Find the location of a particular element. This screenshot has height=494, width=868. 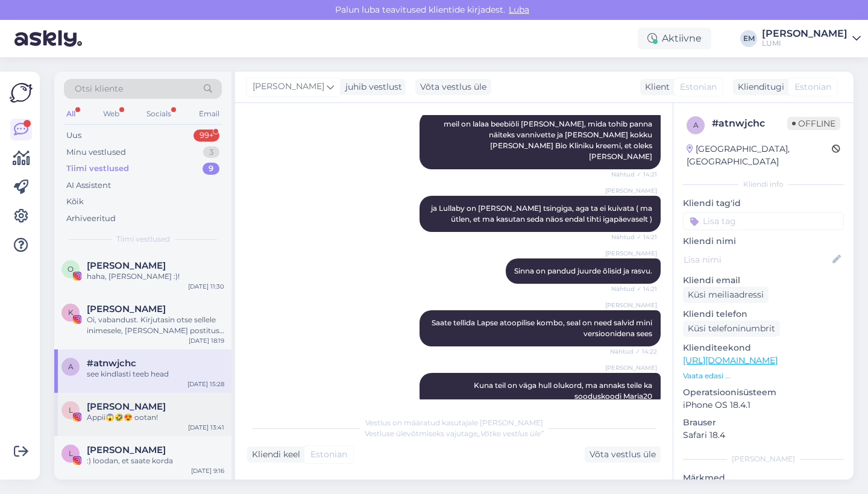

p: Kliendi tag'id is located at coordinates (763, 203).